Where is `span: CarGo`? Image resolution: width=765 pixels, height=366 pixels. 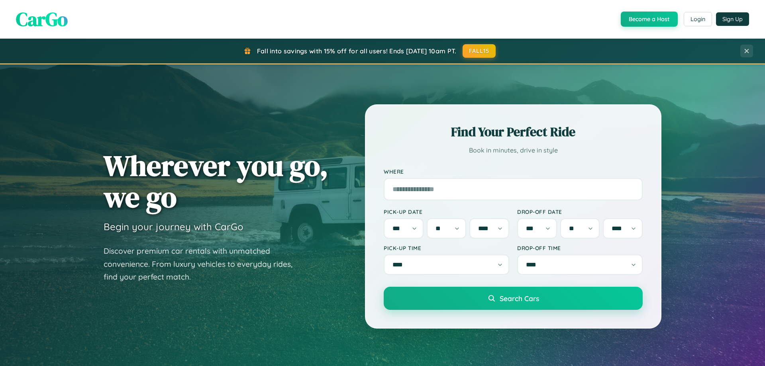 span: CarGo is located at coordinates (42, 19).